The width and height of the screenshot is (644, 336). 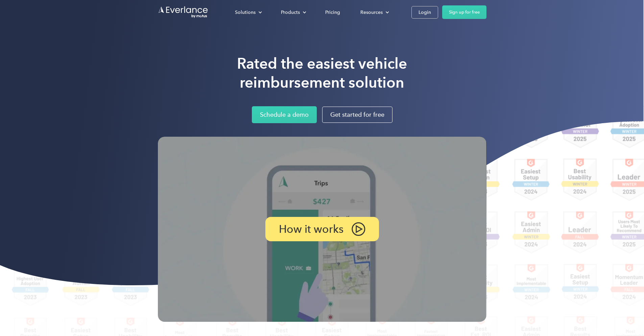 I want to click on a: Go to homepage, so click(x=183, y=12).